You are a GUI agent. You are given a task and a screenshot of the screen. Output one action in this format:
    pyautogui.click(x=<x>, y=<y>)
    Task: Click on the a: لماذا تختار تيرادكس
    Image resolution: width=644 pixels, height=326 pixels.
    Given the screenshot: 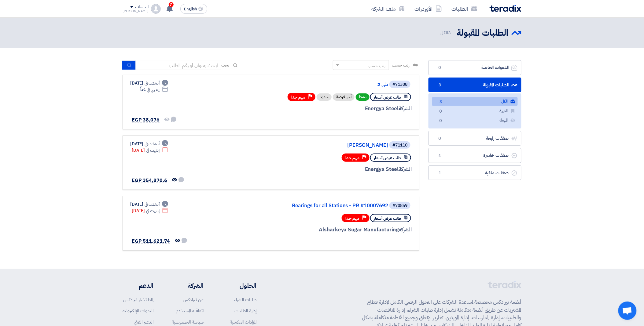 What is the action you would take?
    pyautogui.click(x=138, y=300)
    